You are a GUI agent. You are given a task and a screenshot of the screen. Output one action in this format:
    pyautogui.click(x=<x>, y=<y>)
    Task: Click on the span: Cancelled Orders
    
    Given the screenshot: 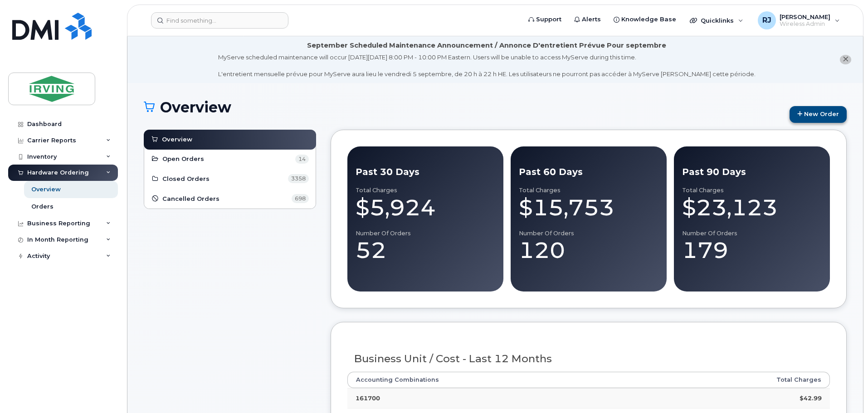 What is the action you would take?
    pyautogui.click(x=191, y=199)
    